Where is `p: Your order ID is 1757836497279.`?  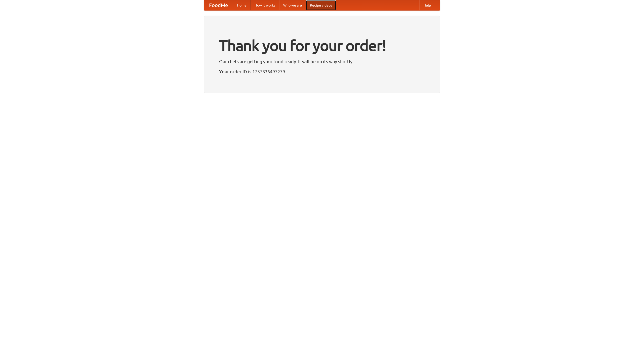 p: Your order ID is 1757836497279. is located at coordinates (322, 71).